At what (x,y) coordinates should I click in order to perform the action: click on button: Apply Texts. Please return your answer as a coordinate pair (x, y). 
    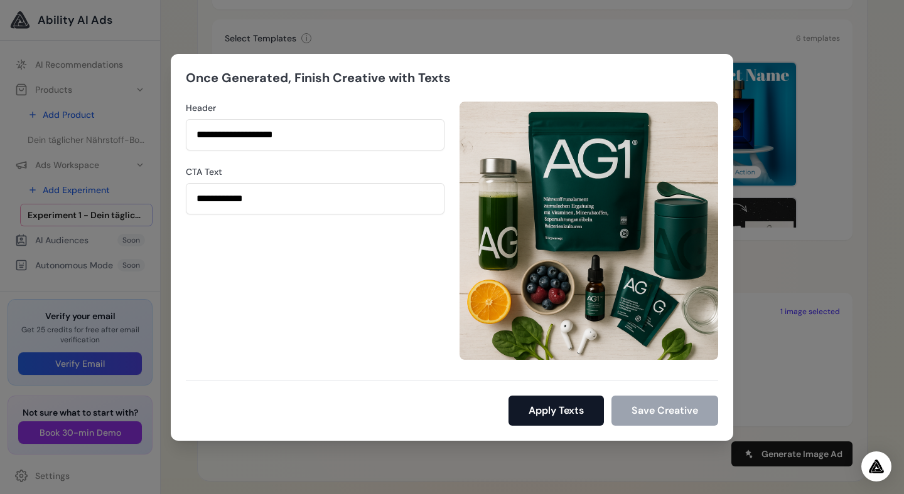
    Looking at the image, I should click on (556, 411).